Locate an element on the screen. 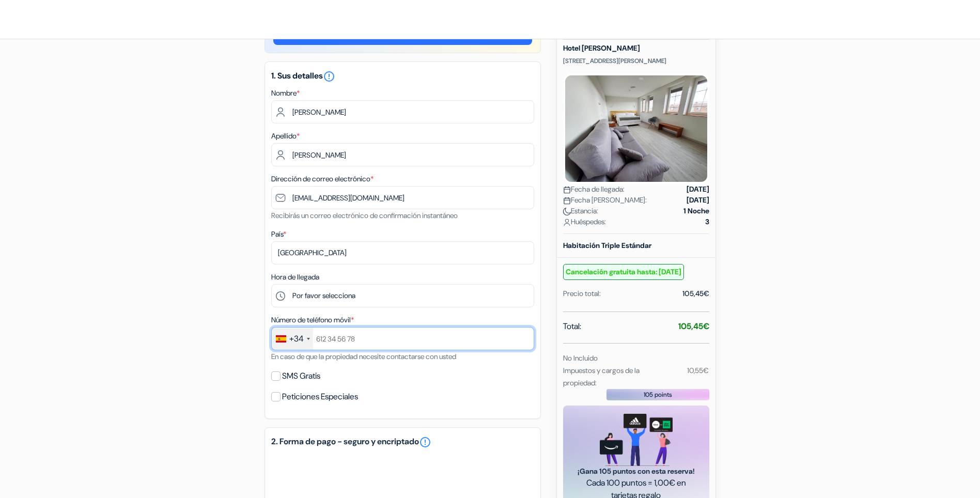 The width and height of the screenshot is (980, 498). label: País is located at coordinates (279, 234).